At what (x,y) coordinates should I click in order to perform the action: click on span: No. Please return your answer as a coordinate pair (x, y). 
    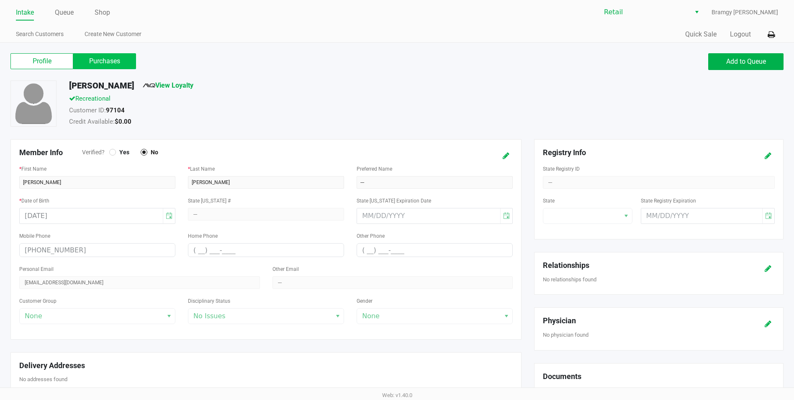
    Looking at the image, I should click on (153, 152).